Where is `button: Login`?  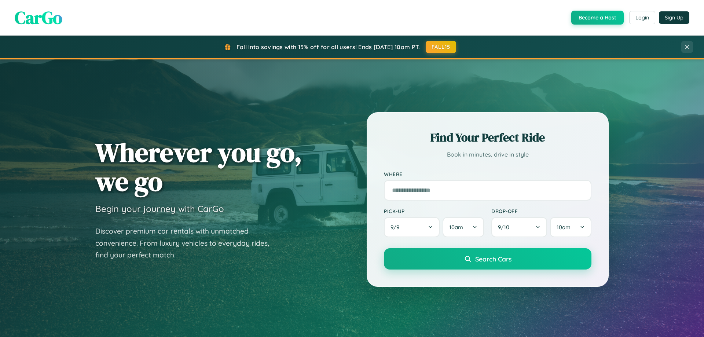 button: Login is located at coordinates (642, 18).